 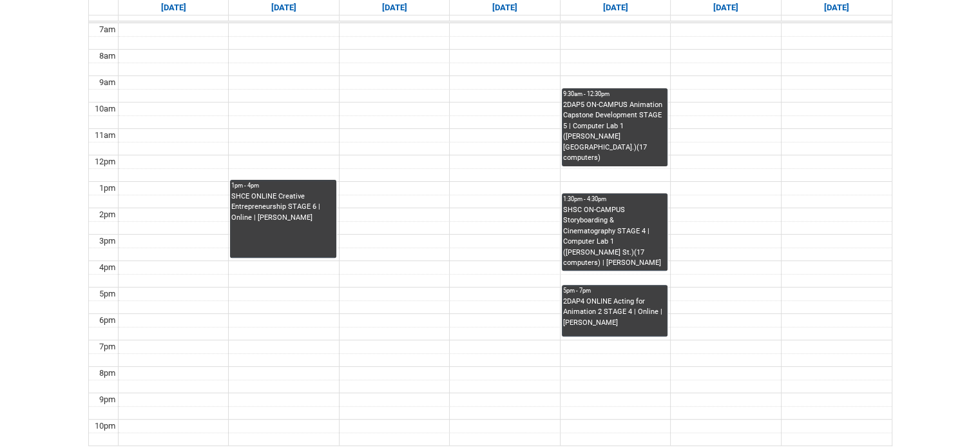 I want to click on div: 7am, so click(x=107, y=29).